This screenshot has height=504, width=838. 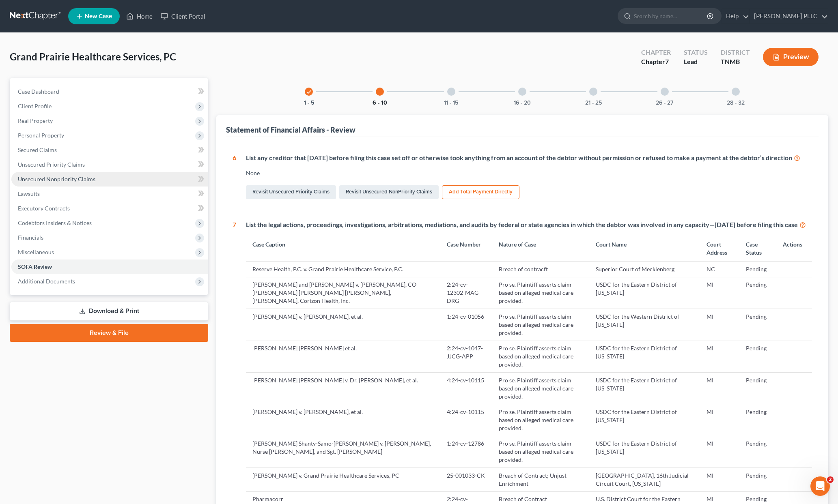 I want to click on a: Review & File, so click(x=109, y=333).